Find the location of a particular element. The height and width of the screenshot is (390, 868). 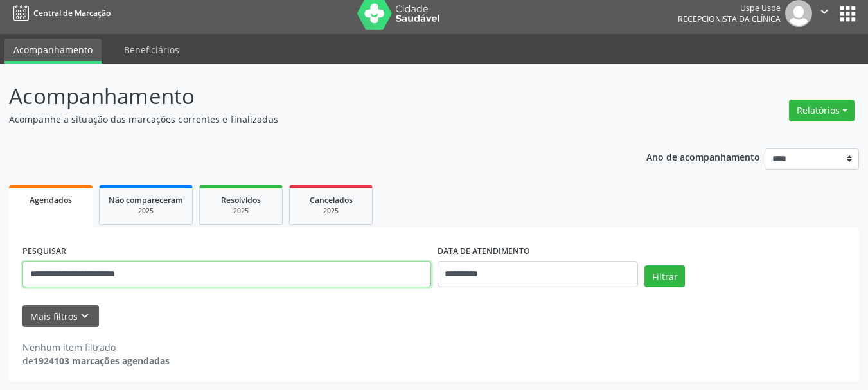

i: keyboard_arrow_down is located at coordinates (85, 316).